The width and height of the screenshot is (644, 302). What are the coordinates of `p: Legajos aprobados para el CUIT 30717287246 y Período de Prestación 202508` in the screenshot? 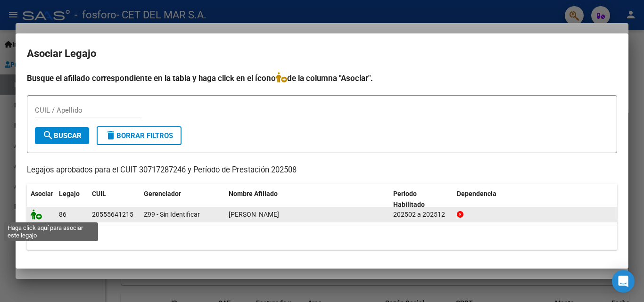 It's located at (322, 170).